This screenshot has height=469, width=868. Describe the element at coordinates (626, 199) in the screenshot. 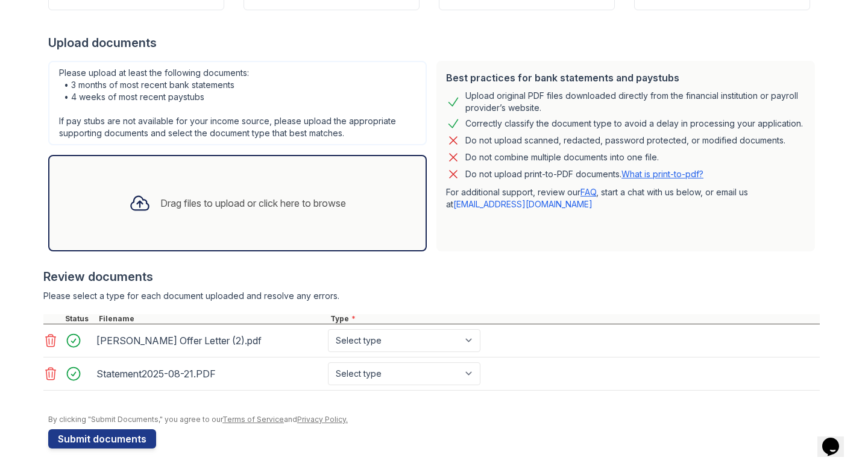

I see `p: For additional support, review our , start a chat with us below, or email us at` at that location.